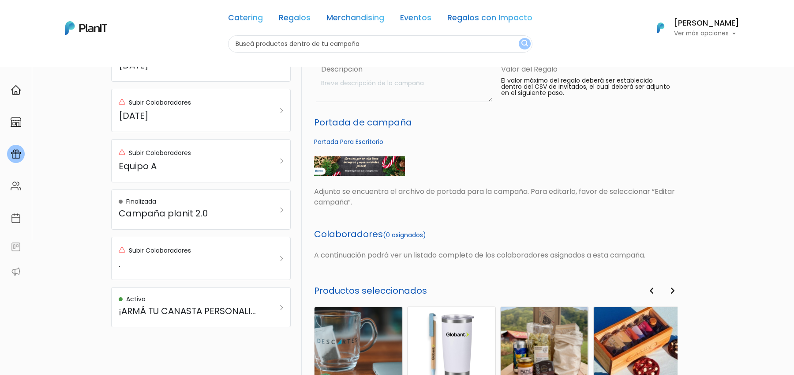 The height and width of the screenshot is (375, 794). I want to click on a: Finalizada Campaña planit 2.0, so click(201, 209).